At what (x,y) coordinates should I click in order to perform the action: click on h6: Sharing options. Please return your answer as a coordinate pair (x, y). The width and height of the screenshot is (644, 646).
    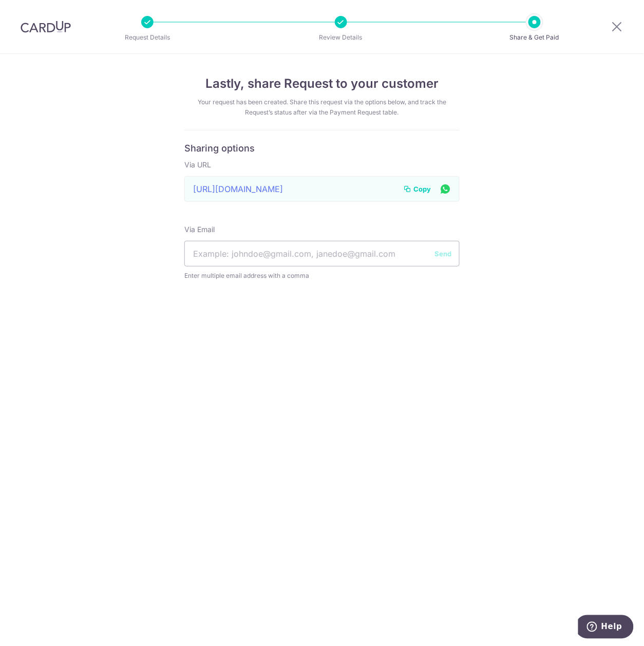
    Looking at the image, I should click on (322, 149).